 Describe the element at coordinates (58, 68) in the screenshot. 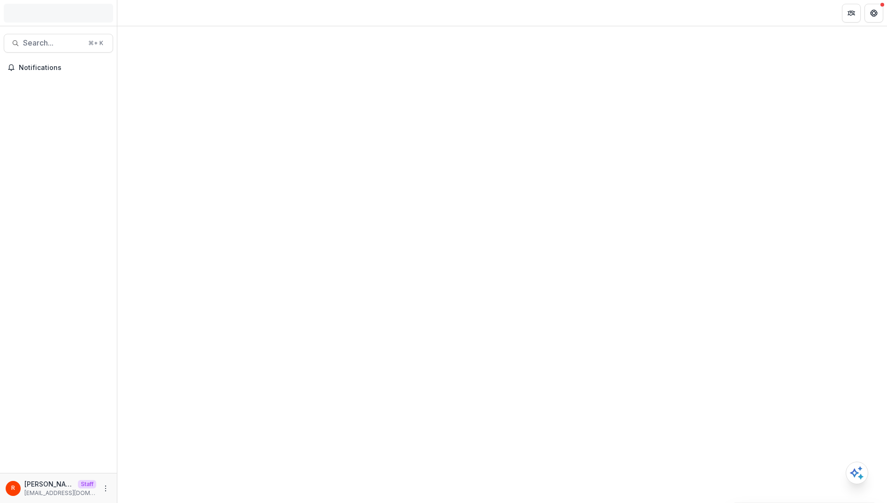

I see `button: Notifications` at that location.